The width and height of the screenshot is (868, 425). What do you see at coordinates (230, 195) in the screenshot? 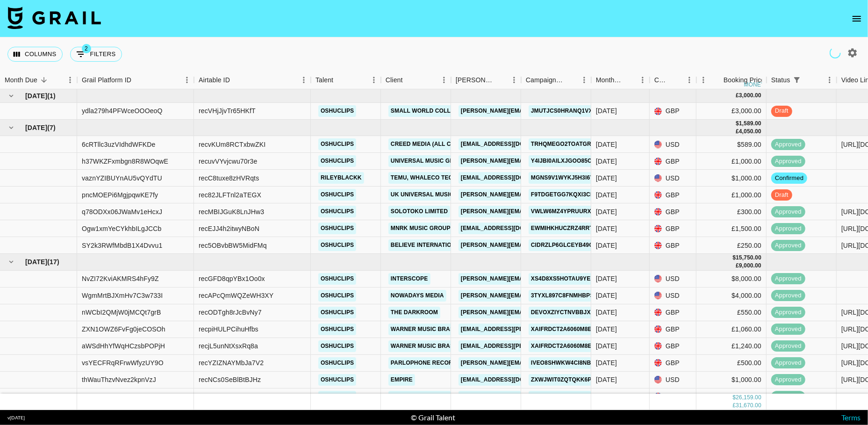
I see `div: rec82JLFTnl2aTEGX` at bounding box center [230, 195].